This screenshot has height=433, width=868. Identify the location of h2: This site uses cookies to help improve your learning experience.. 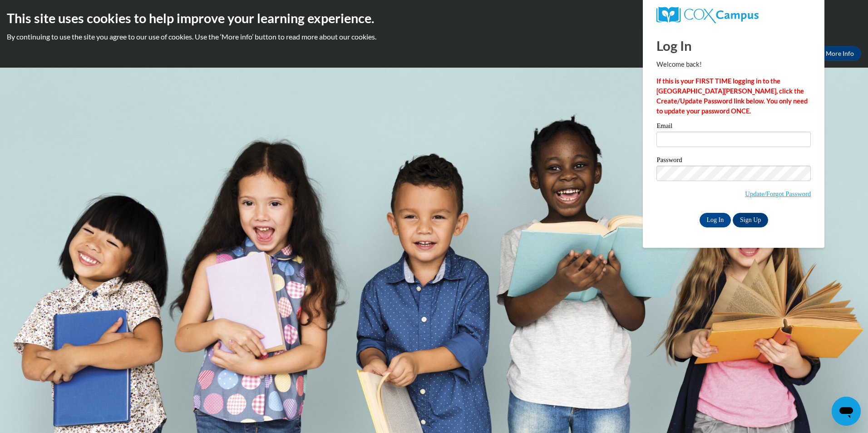
(434, 18).